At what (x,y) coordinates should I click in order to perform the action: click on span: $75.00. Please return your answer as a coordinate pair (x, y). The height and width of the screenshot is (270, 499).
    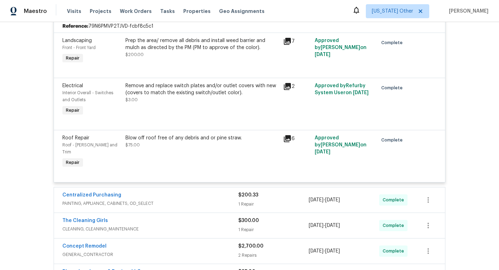
    Looking at the image, I should click on (132, 145).